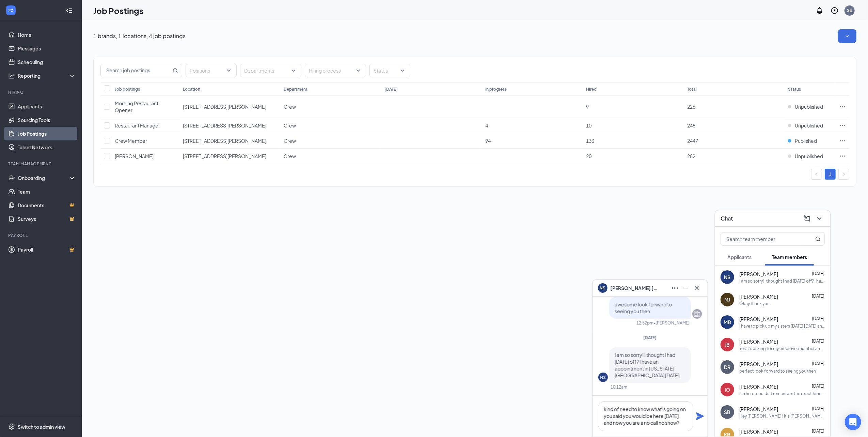 Image resolution: width=868 pixels, height=437 pixels. I want to click on a: Team, so click(46, 191).